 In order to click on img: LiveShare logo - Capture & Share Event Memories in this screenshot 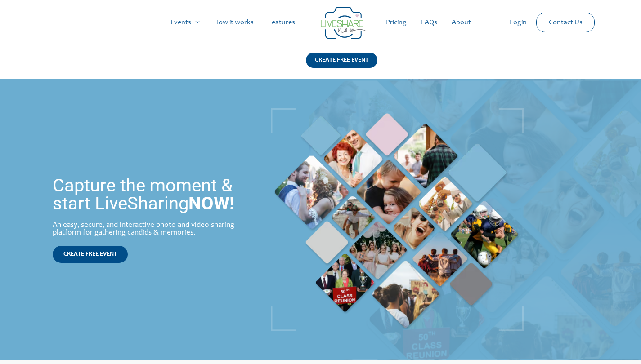, I will do `click(343, 23)`.